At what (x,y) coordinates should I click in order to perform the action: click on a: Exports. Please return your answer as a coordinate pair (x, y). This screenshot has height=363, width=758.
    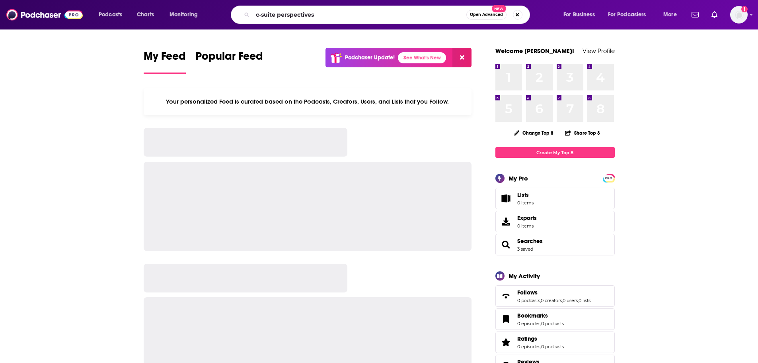
    Looking at the image, I should click on (555, 221).